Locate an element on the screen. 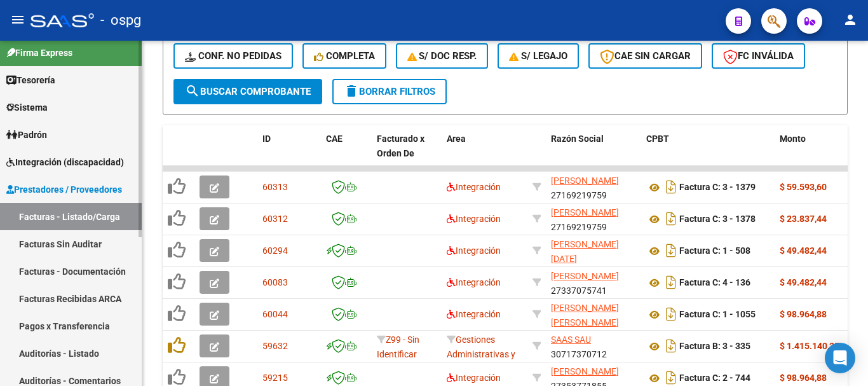 The width and height of the screenshot is (868, 386). button: S/ Doc Resp. is located at coordinates (442, 56).